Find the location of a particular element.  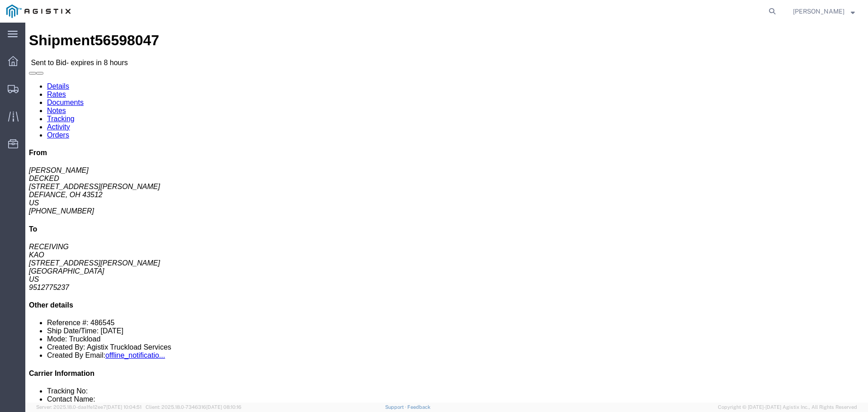

span: Client: 2025.18.0-7346316 is located at coordinates (193, 407).